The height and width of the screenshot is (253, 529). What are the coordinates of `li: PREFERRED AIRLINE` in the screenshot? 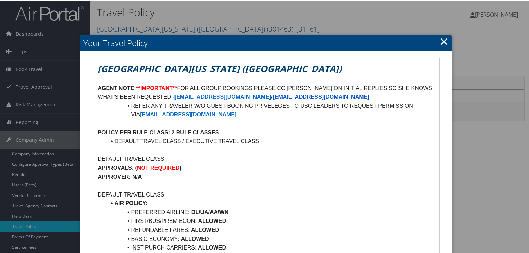 It's located at (270, 212).